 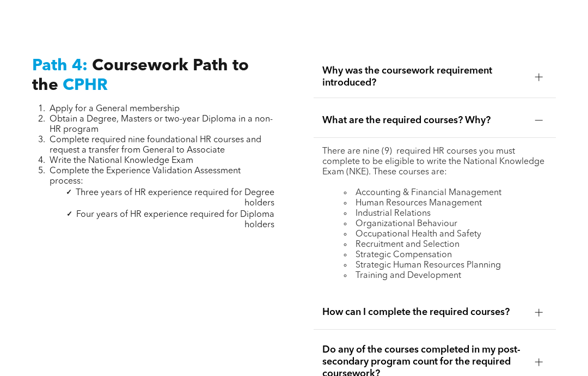 What do you see at coordinates (175, 198) in the screenshot?
I see `span: Three years of HR experience required for Degree holders` at bounding box center [175, 198].